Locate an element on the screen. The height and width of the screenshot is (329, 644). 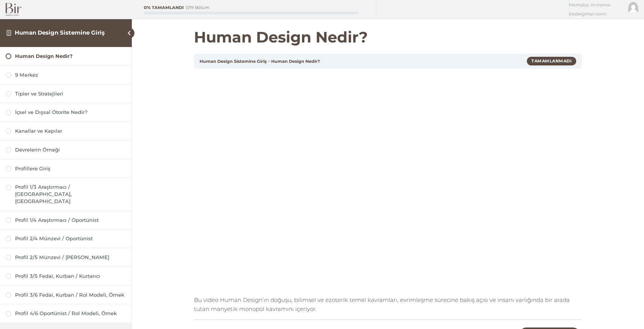
a: İçsel ve Dışsal Otorite Nedir? is located at coordinates (66, 112).